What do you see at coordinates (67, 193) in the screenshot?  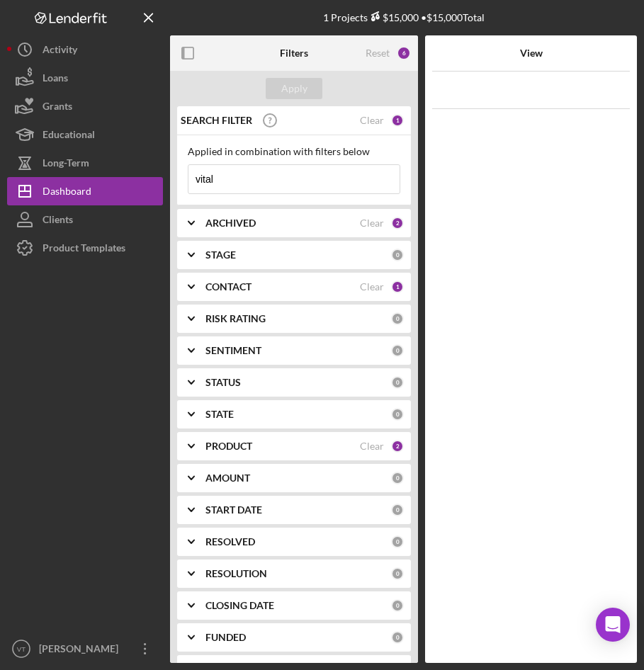 I see `div: Dashboard` at bounding box center [67, 193].